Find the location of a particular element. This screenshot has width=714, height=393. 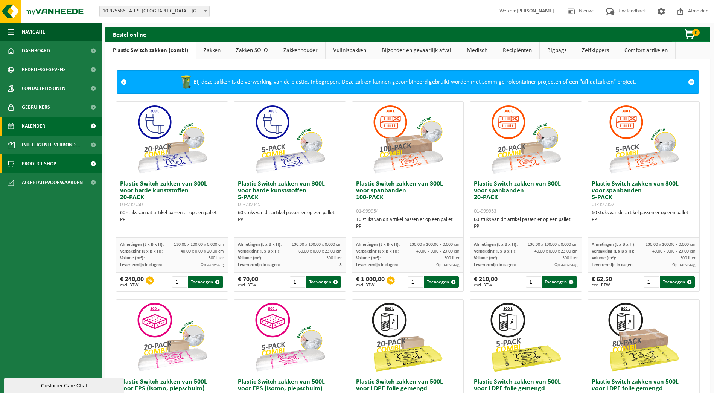

span: Navigatie is located at coordinates (33, 32).